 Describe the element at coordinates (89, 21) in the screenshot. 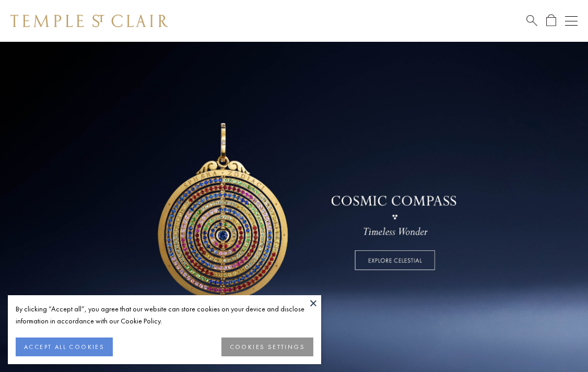

I see `img: Temple St. Clair` at that location.